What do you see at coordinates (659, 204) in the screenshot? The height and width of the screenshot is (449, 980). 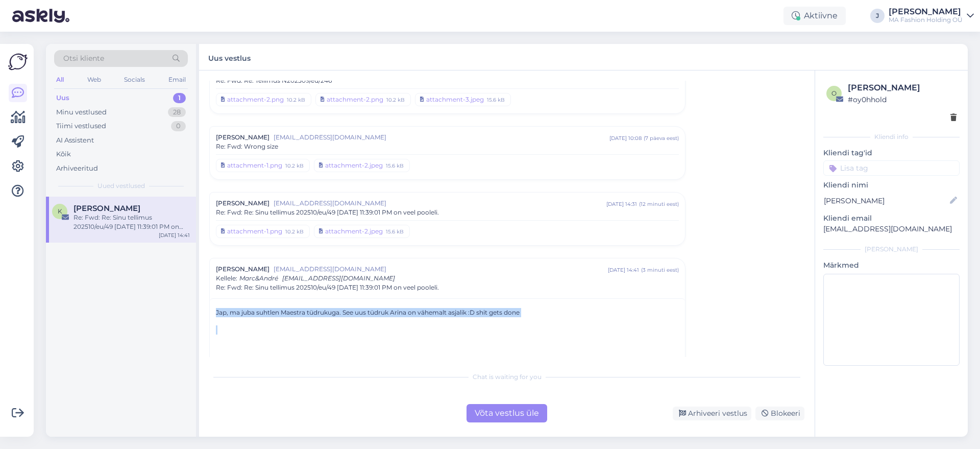 I see `div: ( 12 minuti eest )` at bounding box center [659, 204].